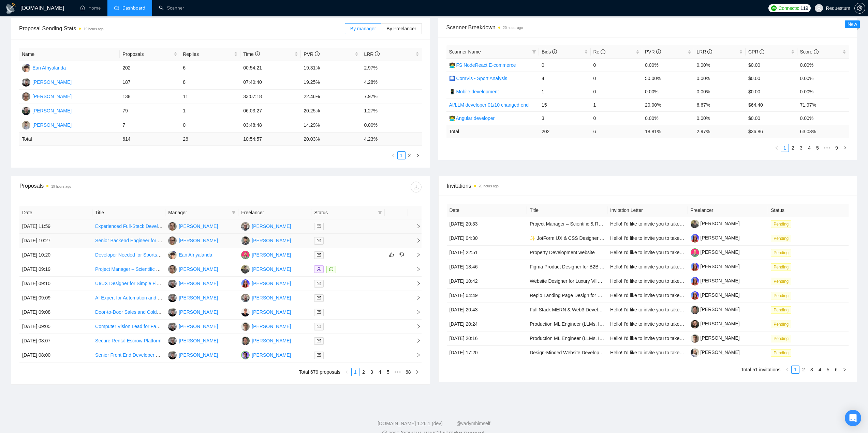  Describe the element at coordinates (804, 8) in the screenshot. I see `span: 119` at that location.